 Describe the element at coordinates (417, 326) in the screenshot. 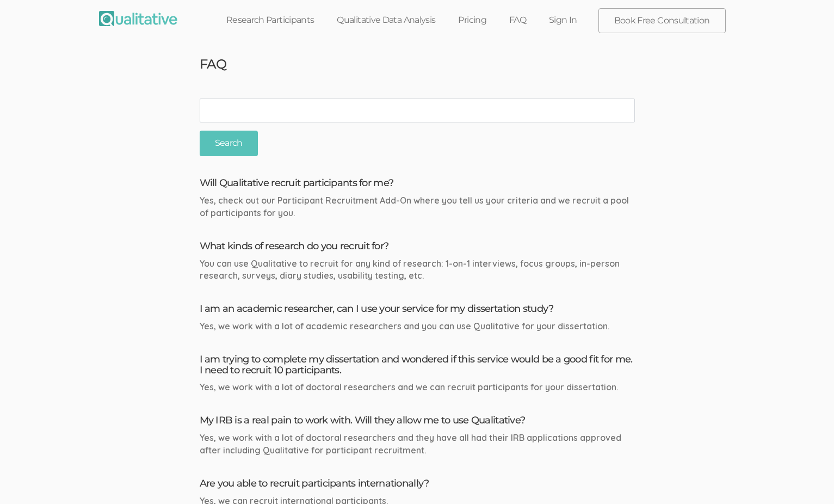

I see `div: Yes, we work with a lot of academic researchers and you can use Qualitative for your dissertation.` at that location.